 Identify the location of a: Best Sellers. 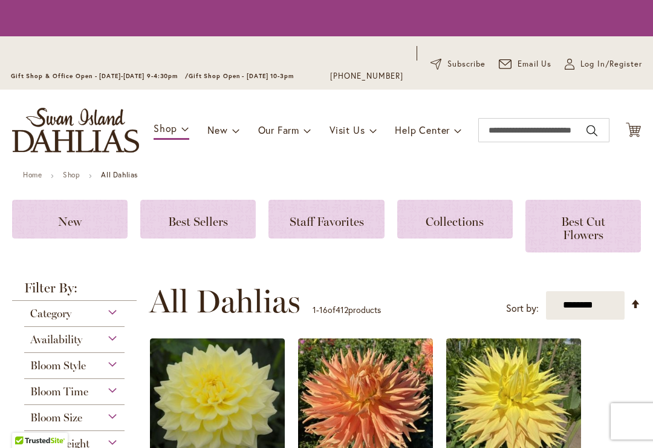
(198, 219).